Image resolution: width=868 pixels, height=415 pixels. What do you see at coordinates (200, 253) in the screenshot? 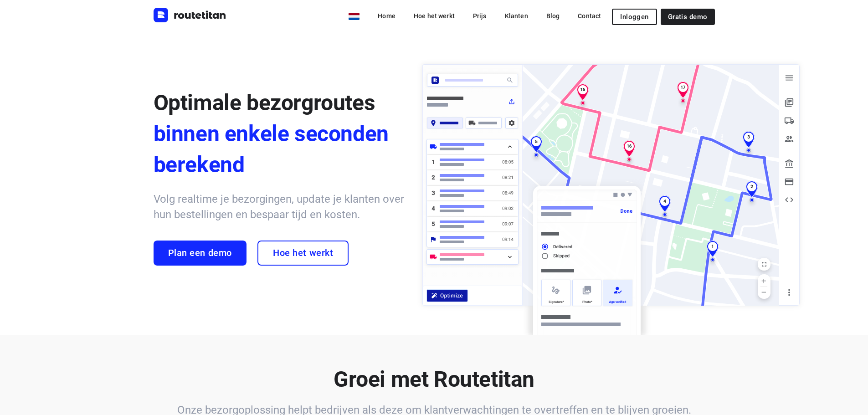
I see `span: Plan een demo` at bounding box center [200, 253].